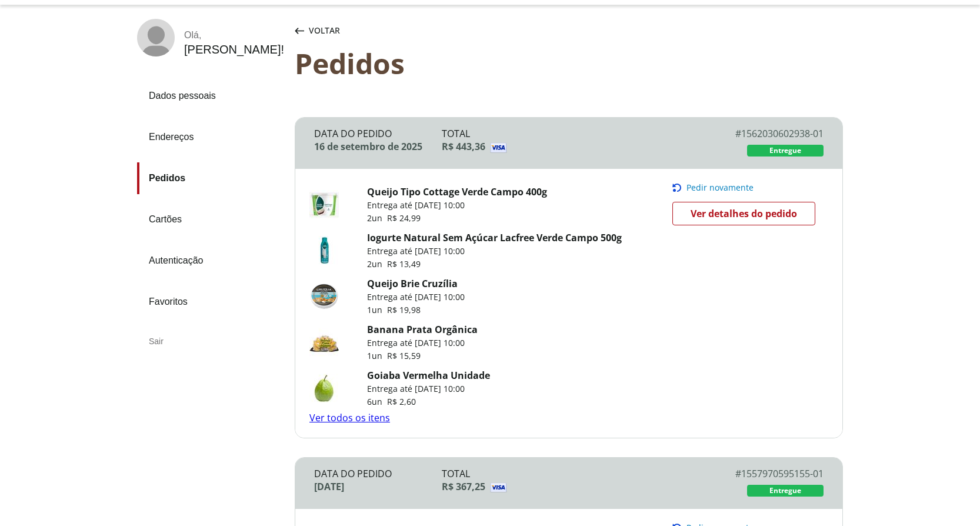 This screenshot has width=980, height=526. Describe the element at coordinates (211, 178) in the screenshot. I see `a: Pedidos` at that location.